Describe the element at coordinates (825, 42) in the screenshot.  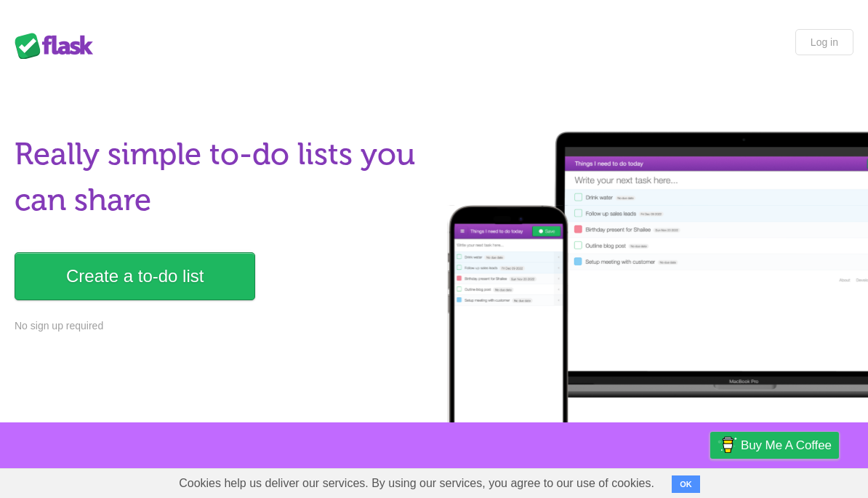
I see `a: Log in` at that location.